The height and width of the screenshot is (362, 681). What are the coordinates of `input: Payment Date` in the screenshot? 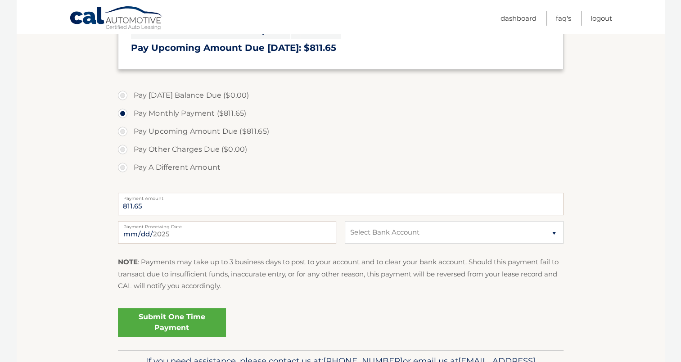 It's located at (227, 232).